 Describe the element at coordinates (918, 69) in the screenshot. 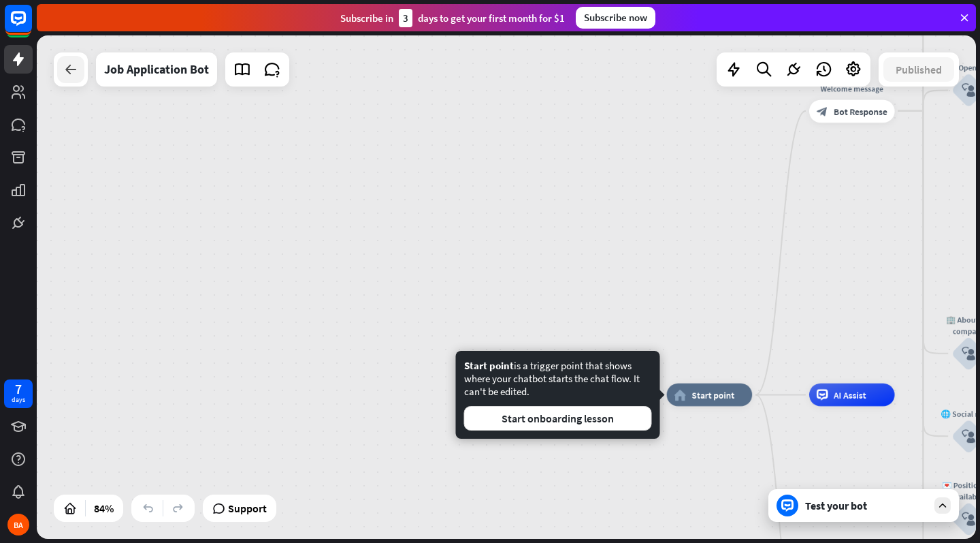

I see `button: Published` at that location.